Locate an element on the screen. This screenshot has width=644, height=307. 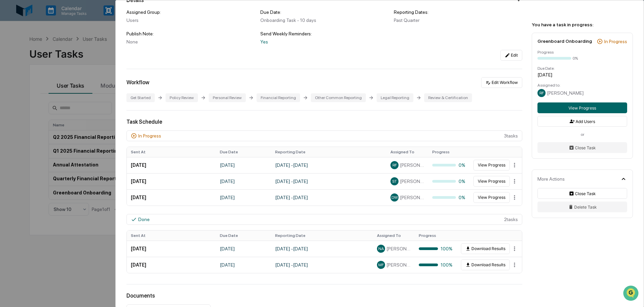
span: NA is located at coordinates (381, 249).